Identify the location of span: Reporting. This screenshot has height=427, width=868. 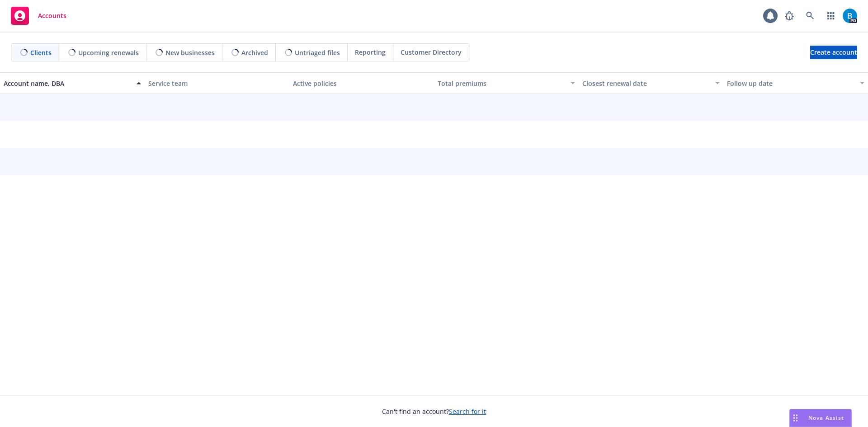
(370, 52).